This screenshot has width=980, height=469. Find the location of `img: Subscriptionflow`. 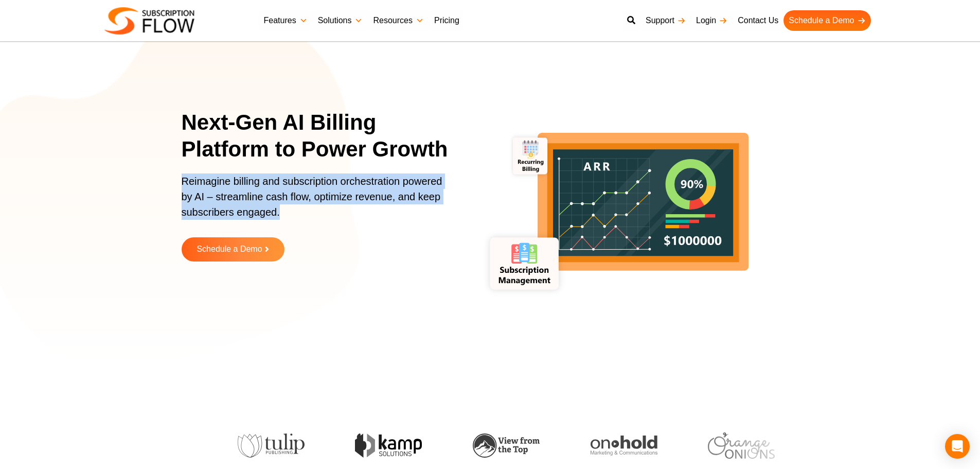

img: Subscriptionflow is located at coordinates (149, 21).